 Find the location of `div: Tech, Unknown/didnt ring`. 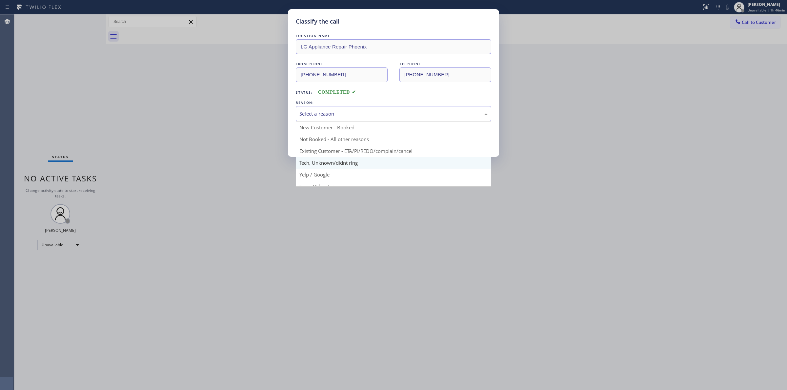

div: Tech, Unknown/didnt ring is located at coordinates (393, 163).